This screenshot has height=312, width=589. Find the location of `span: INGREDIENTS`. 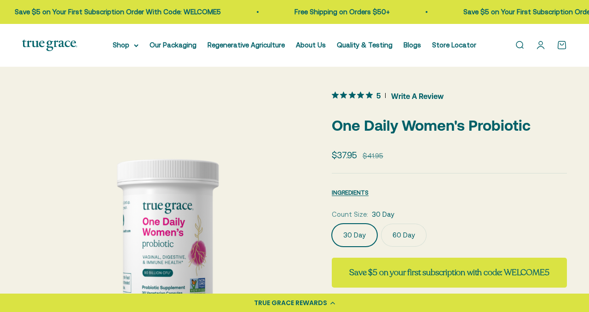

span: INGREDIENTS is located at coordinates (350, 192).